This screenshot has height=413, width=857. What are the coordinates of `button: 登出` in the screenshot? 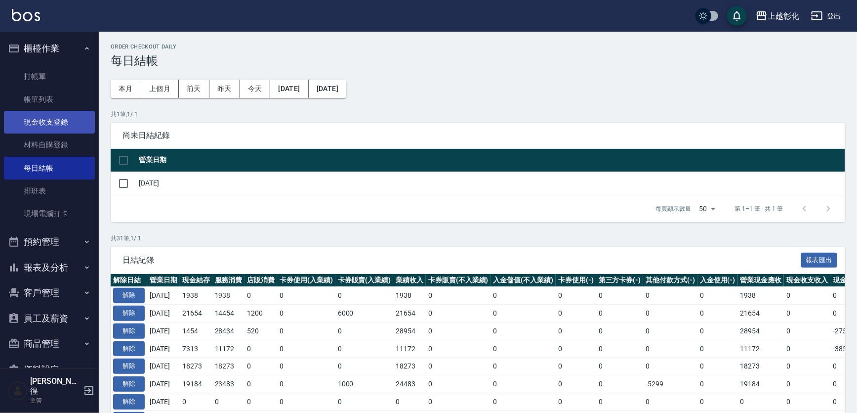 It's located at (826, 16).